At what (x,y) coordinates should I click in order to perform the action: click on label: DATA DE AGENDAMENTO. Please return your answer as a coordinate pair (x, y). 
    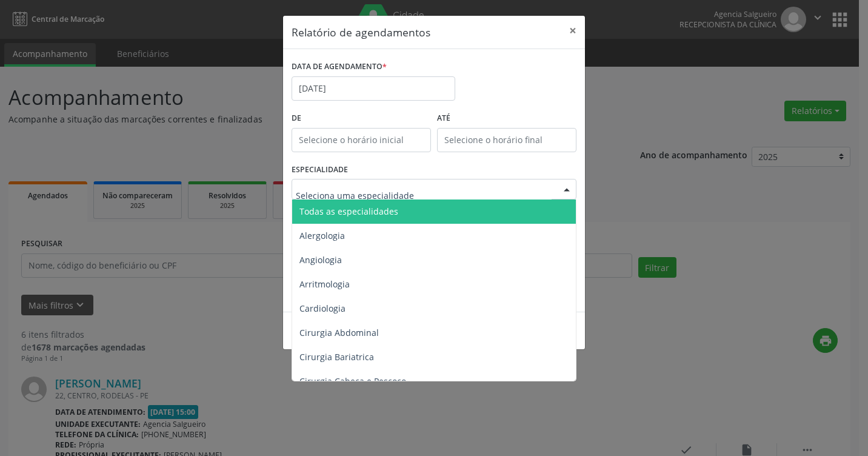
    Looking at the image, I should click on (339, 67).